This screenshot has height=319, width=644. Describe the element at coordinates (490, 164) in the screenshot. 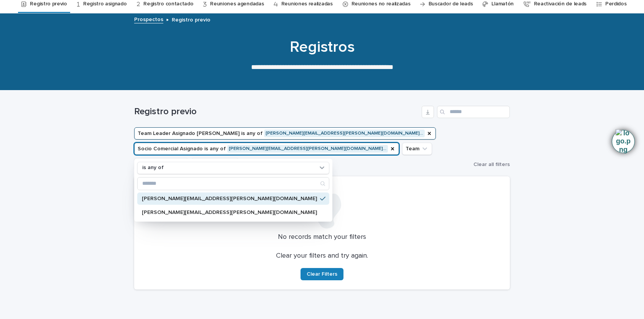

I see `button: Clear all filters` at that location.